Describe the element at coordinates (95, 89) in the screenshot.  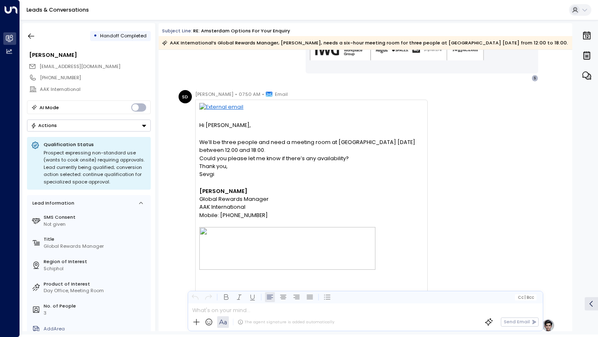
I see `div: AAK International` at that location.